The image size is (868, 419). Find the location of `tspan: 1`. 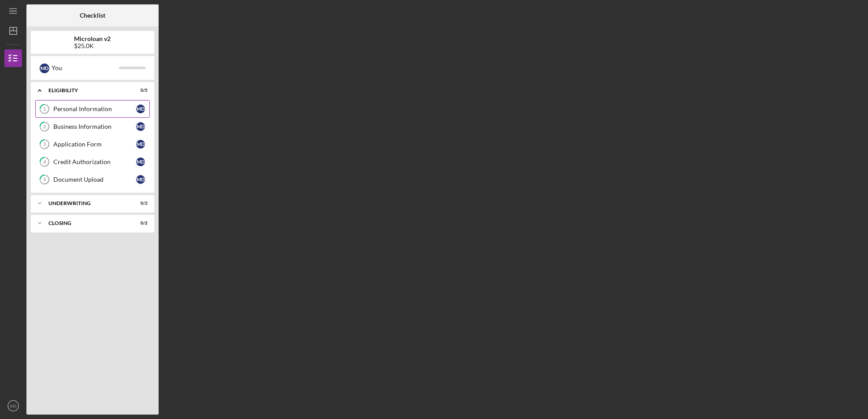

tspan: 1 is located at coordinates (45, 109).